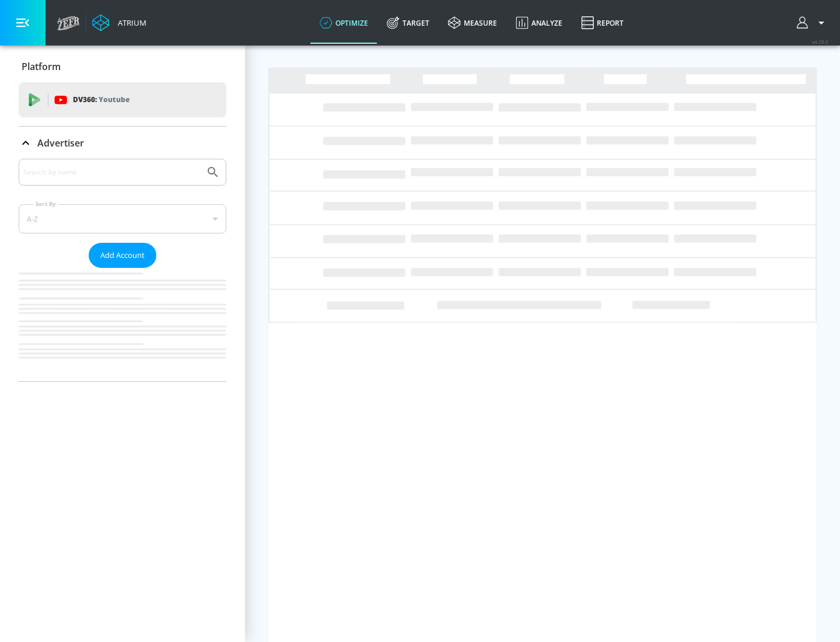 Image resolution: width=840 pixels, height=642 pixels. I want to click on span: Add Account, so click(122, 255).